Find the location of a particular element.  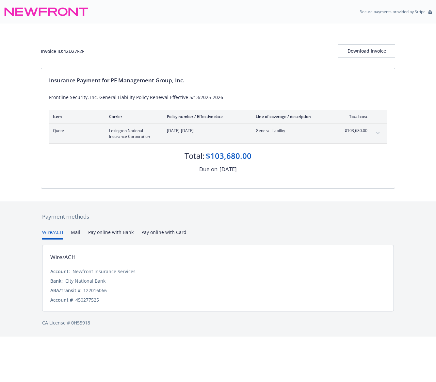

button: Pay online with Bank is located at coordinates (111, 234).